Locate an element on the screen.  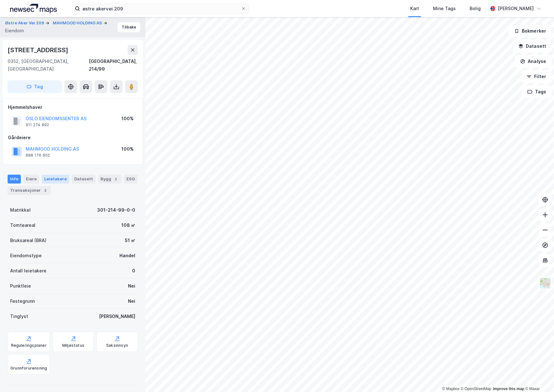
div: Bruksareal (BRA) is located at coordinates (28, 240).